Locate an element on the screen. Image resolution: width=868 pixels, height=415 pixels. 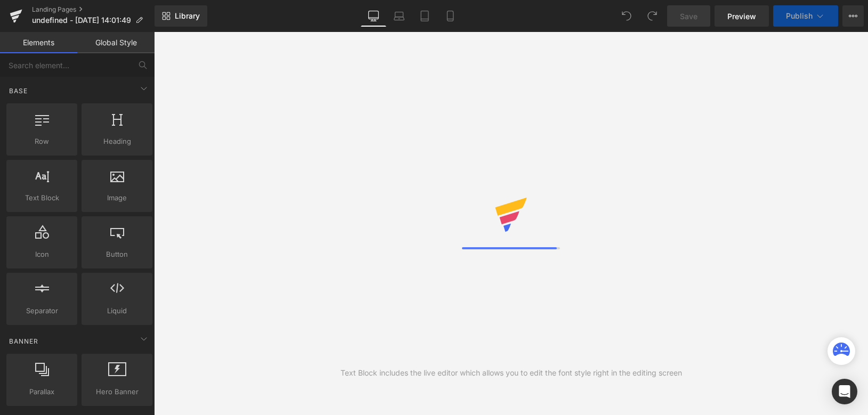
span: Library is located at coordinates (187, 16).